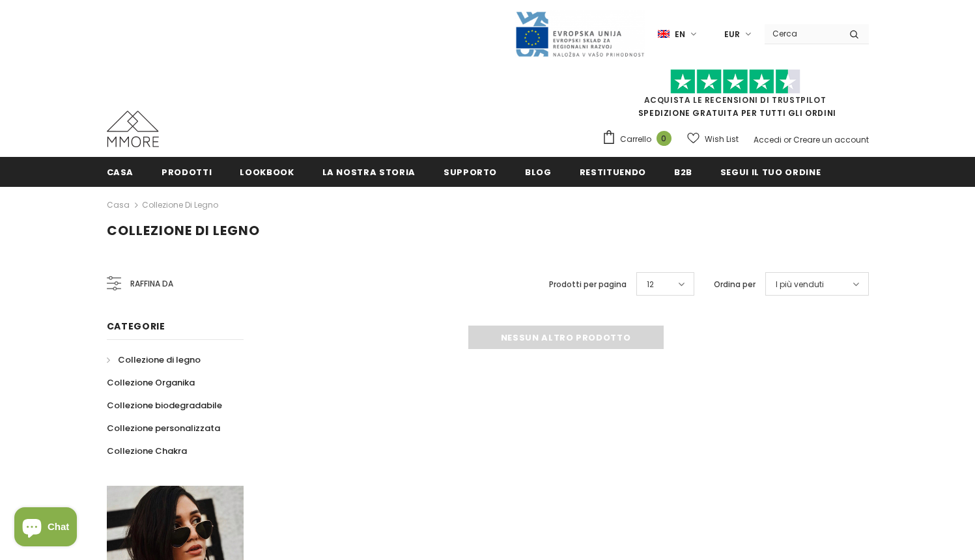 This screenshot has width=975, height=560. I want to click on span: 12, so click(650, 285).